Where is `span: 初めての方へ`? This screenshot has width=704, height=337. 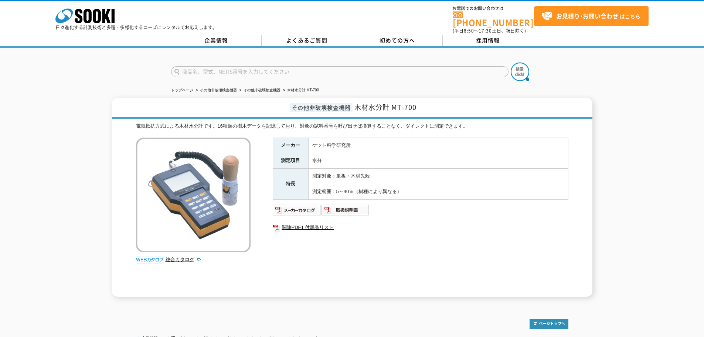
span: 初めての方へ is located at coordinates (397, 40).